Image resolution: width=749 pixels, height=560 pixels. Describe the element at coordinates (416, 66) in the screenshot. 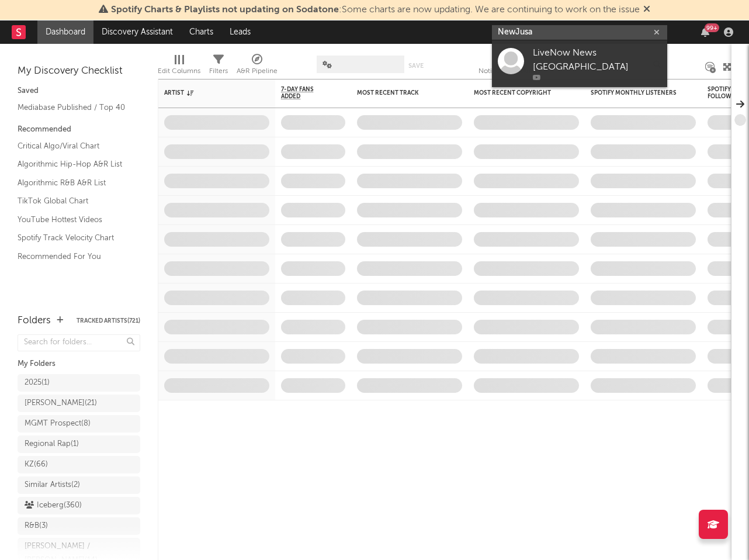

I see `button: Save` at that location.